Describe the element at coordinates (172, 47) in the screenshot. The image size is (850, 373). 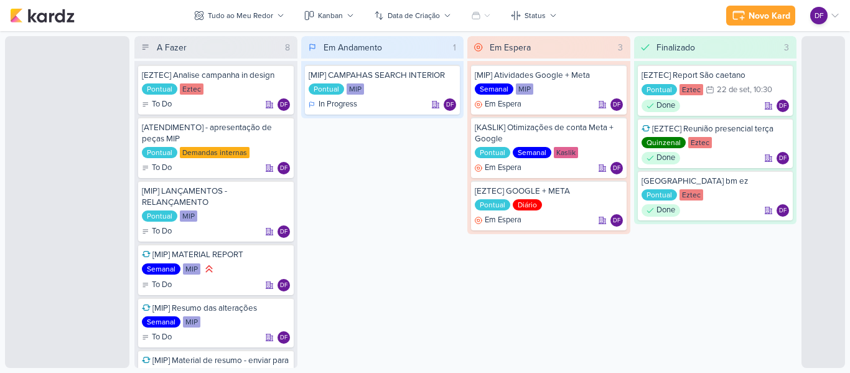
I see `div: A Fazer` at that location.